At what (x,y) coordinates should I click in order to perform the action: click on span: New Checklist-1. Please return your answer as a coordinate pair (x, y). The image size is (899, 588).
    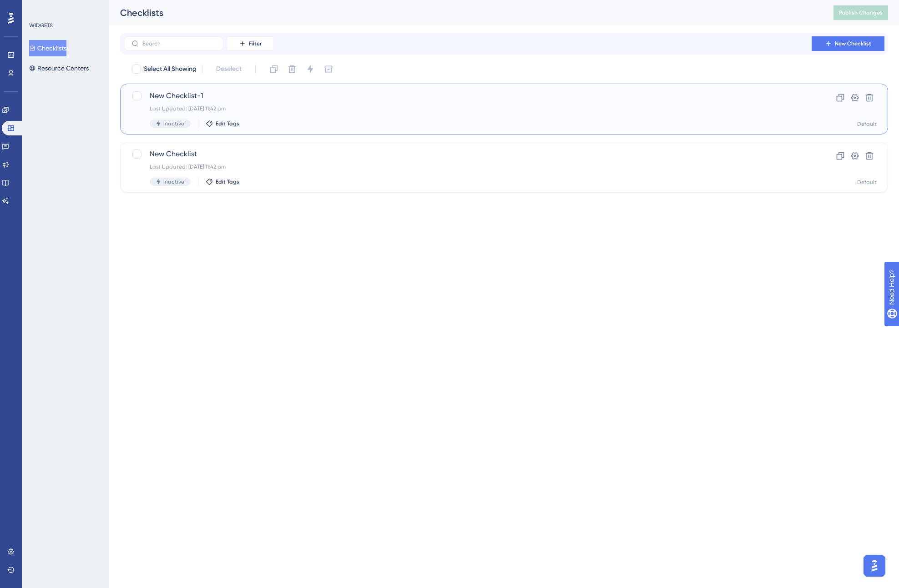
    Looking at the image, I should click on (468, 96).